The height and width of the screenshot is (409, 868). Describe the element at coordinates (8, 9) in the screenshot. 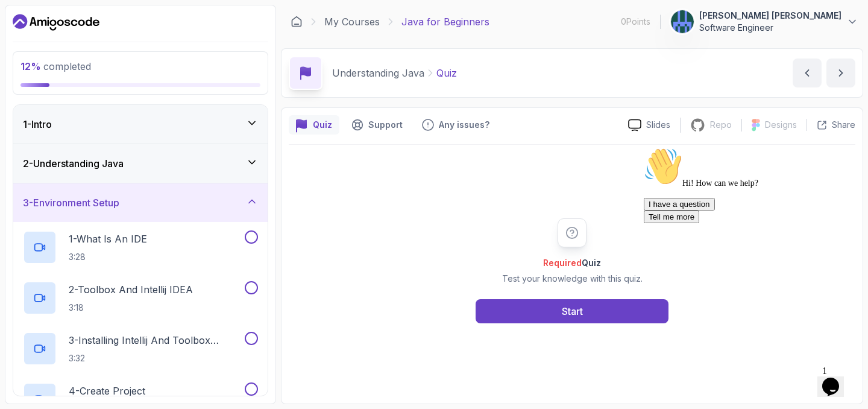

I see `span: 1` at that location.